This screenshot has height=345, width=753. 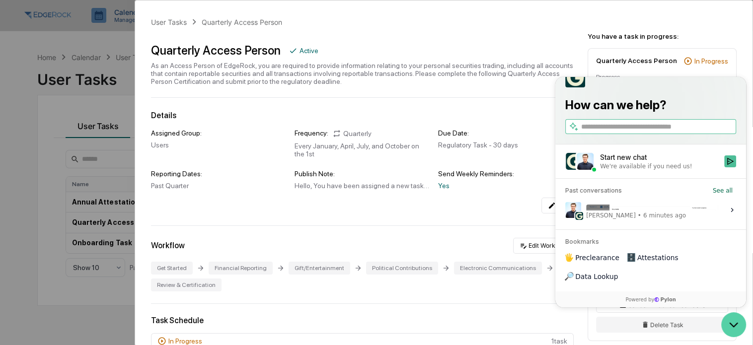 I want to click on span: Pylon, so click(x=109, y=223).